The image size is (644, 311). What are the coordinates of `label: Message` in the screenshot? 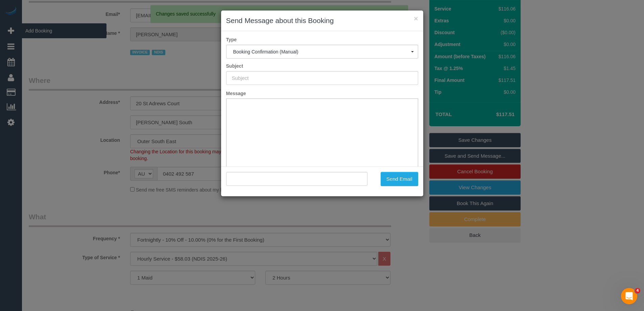 It's located at (322, 93).